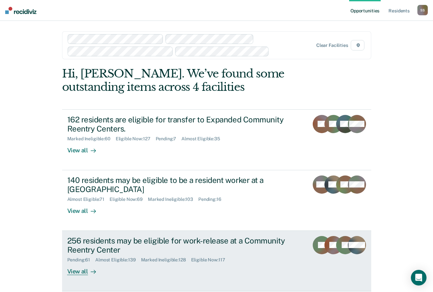 The height and width of the screenshot is (292, 433). What do you see at coordinates (88, 199) in the screenshot?
I see `div: Almost Eligible : 71` at bounding box center [88, 199].